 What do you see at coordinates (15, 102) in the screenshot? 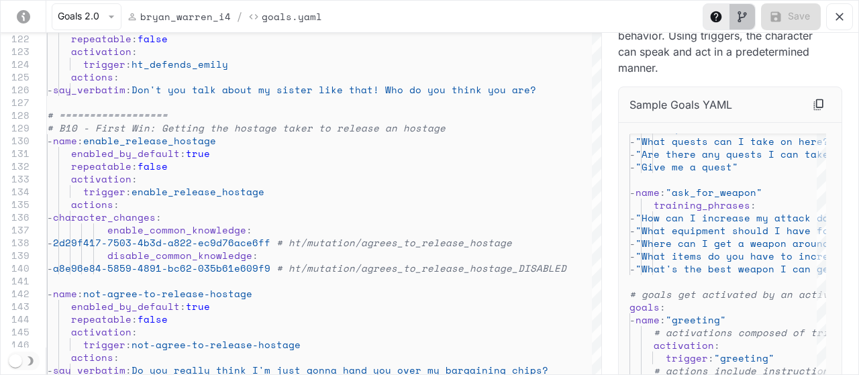
I see `div: 127` at bounding box center [15, 102].